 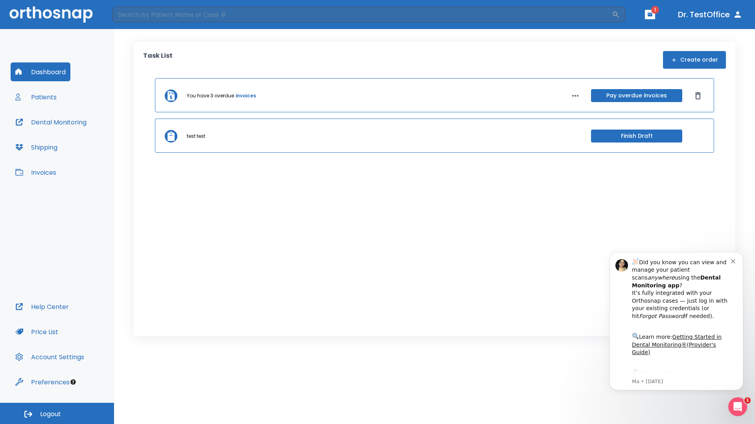 What do you see at coordinates (36, 147) in the screenshot?
I see `button: Shipping` at bounding box center [36, 147].